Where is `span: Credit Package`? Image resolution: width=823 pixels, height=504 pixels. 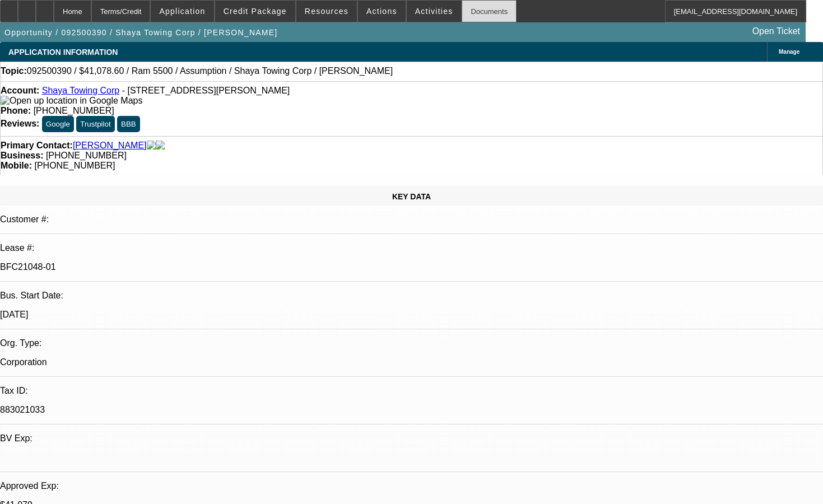
span: Credit Package is located at coordinates (255, 12).